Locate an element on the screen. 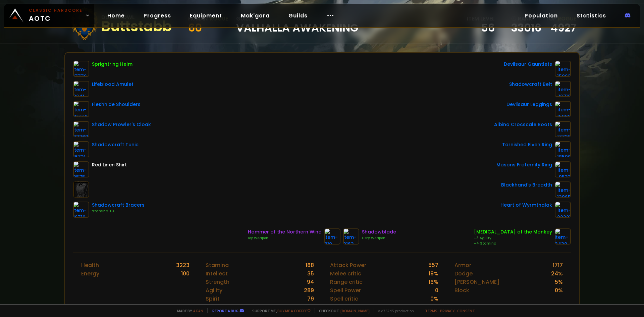 This screenshot has width=644, height=317. div: Strength is located at coordinates (217, 282).